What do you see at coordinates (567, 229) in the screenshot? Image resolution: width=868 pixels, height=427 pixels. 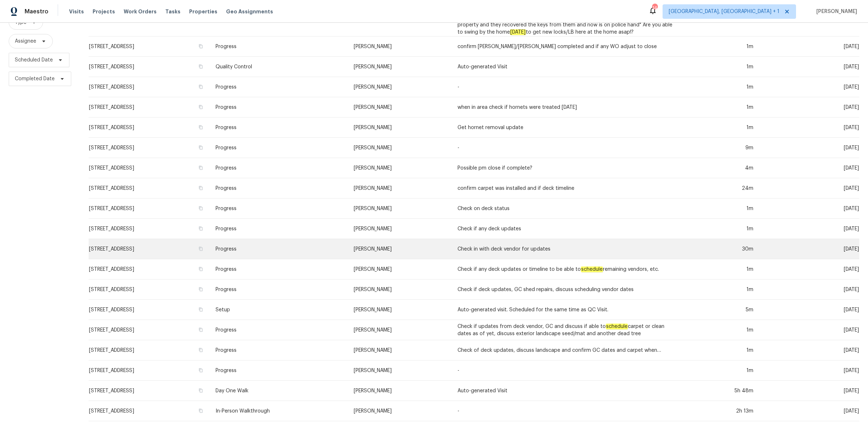 I see `td: Check if any deck updates` at bounding box center [567, 229].